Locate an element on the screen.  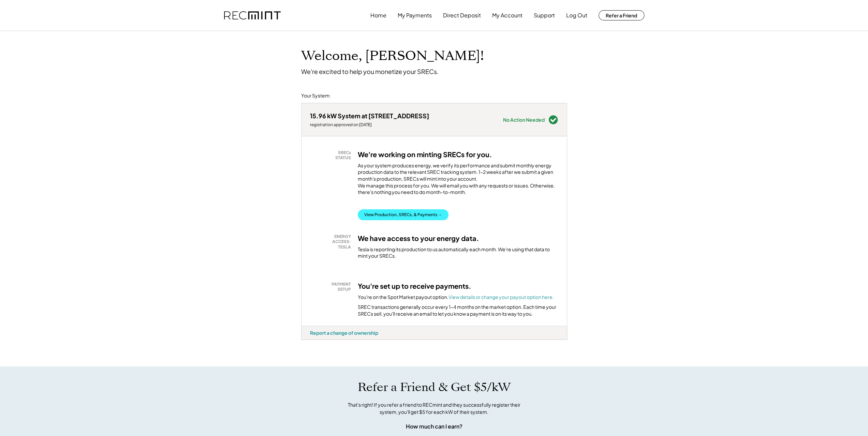
font: View details or change your payout option here. is located at coordinates (501, 297).